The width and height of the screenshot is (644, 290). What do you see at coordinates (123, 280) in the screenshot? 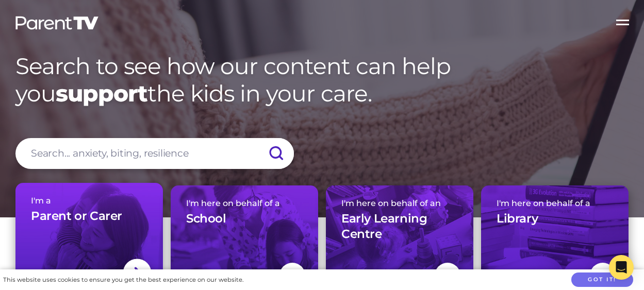
I see `div: This website uses cookies to ensure you get the best experience on our website.` at bounding box center [123, 280].